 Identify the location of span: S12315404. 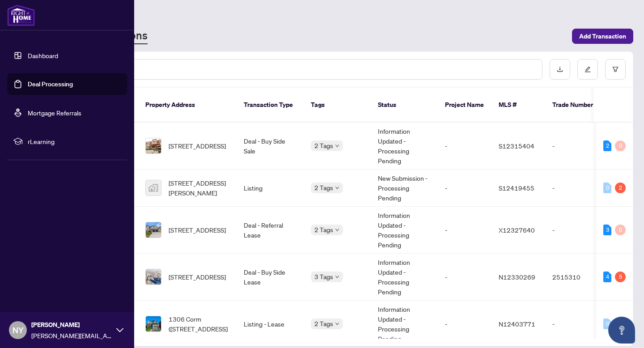
(516, 146).